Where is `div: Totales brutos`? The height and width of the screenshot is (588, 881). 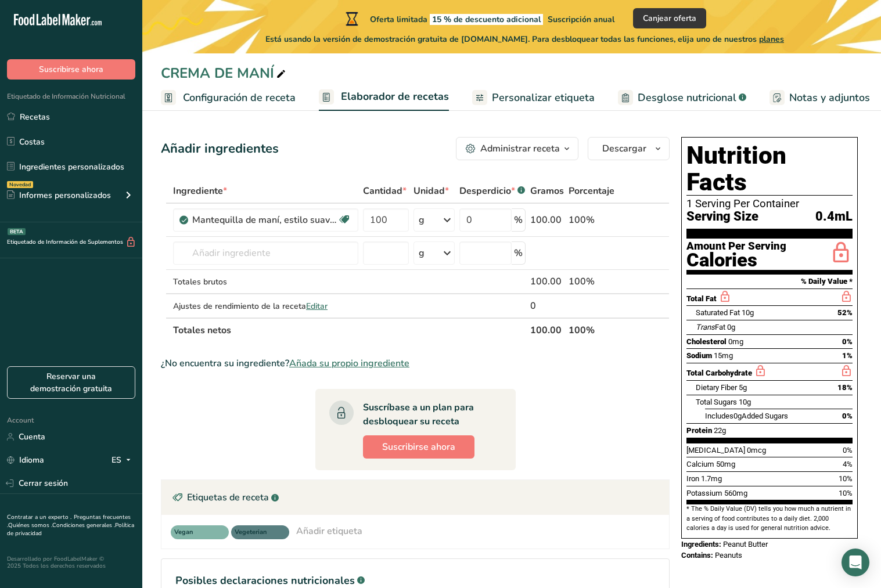 div: Totales brutos is located at coordinates (265, 282).